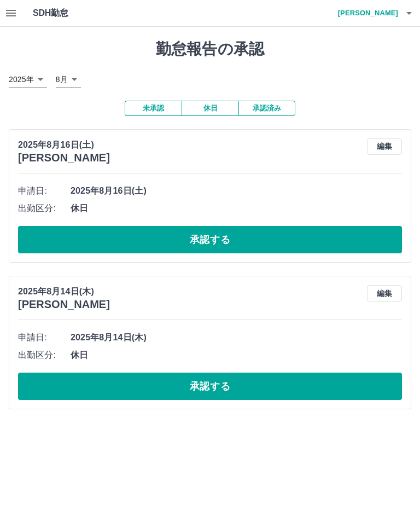 Image resolution: width=420 pixels, height=522 pixels. Describe the element at coordinates (267, 108) in the screenshot. I see `button: 承認済み` at that location.